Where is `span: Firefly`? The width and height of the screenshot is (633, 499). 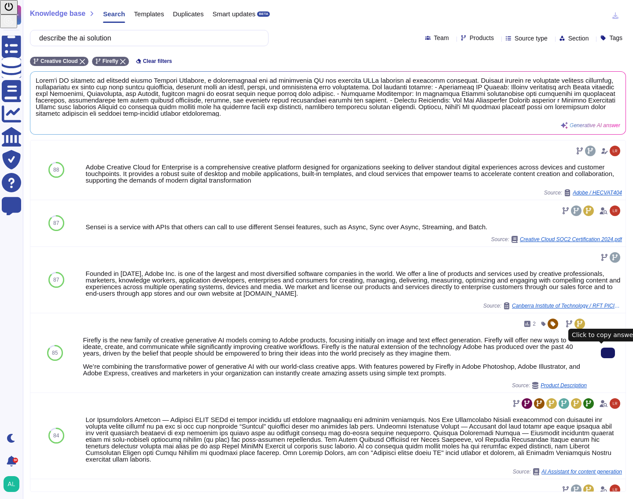
span: Firefly is located at coordinates (110, 61).